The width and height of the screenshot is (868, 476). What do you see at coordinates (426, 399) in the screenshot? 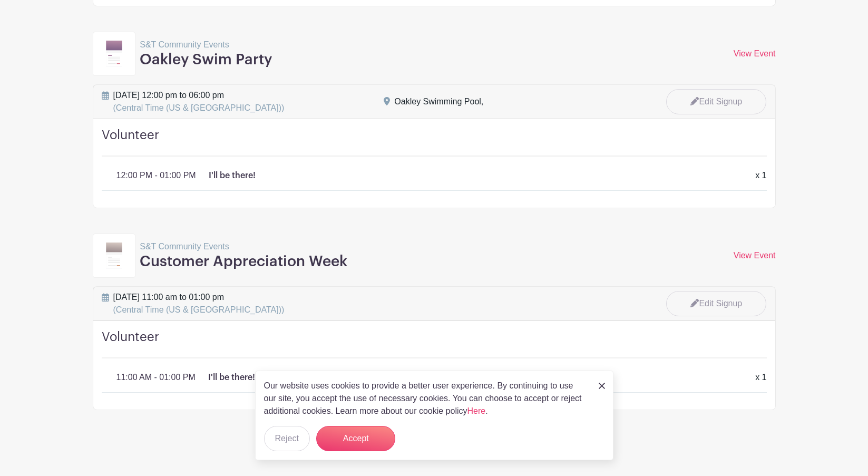
I see `p: Our website uses cookies to provide a better user experience. By continuing to use our site, you ...` at bounding box center [426, 399].